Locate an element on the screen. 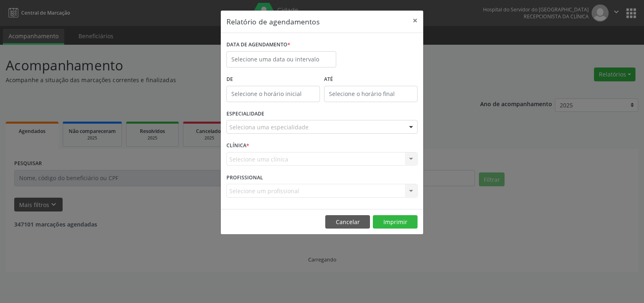 The image size is (644, 303). input: Selecione uma data ou intervalo is located at coordinates (282, 60).